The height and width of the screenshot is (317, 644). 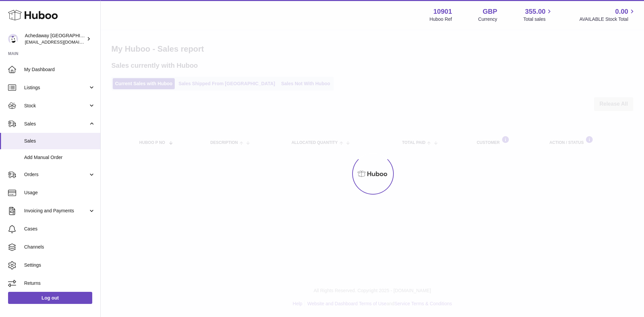 I want to click on a: Log out, so click(x=50, y=298).